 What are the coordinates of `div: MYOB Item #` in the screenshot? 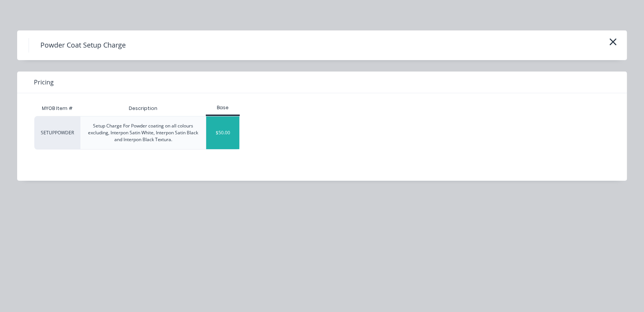 It's located at (57, 108).